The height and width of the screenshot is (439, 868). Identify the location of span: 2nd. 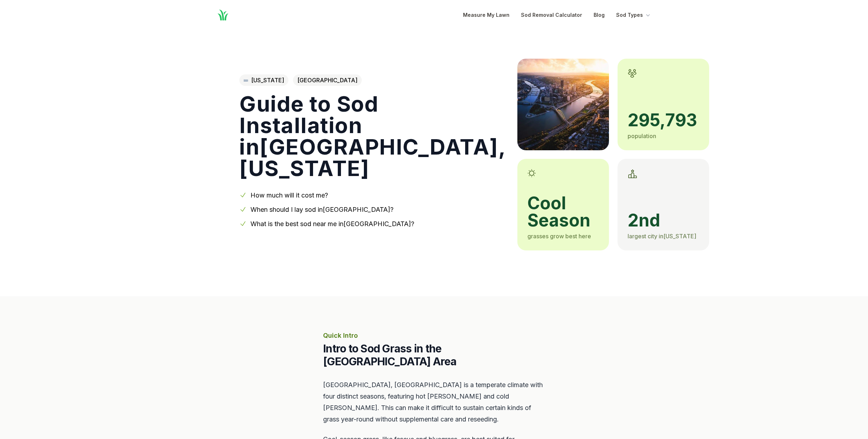
(663, 220).